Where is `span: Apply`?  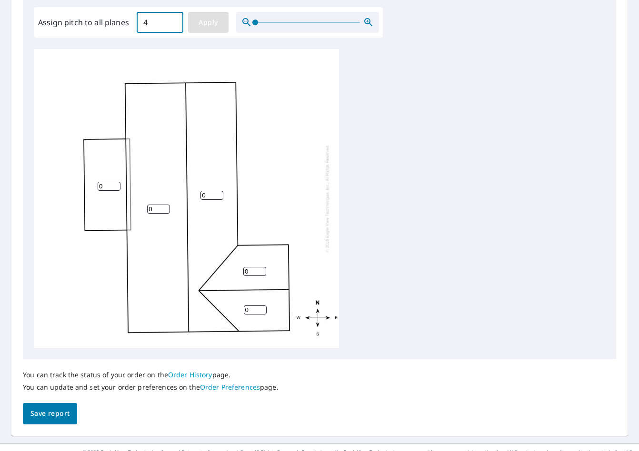 span: Apply is located at coordinates (208, 22).